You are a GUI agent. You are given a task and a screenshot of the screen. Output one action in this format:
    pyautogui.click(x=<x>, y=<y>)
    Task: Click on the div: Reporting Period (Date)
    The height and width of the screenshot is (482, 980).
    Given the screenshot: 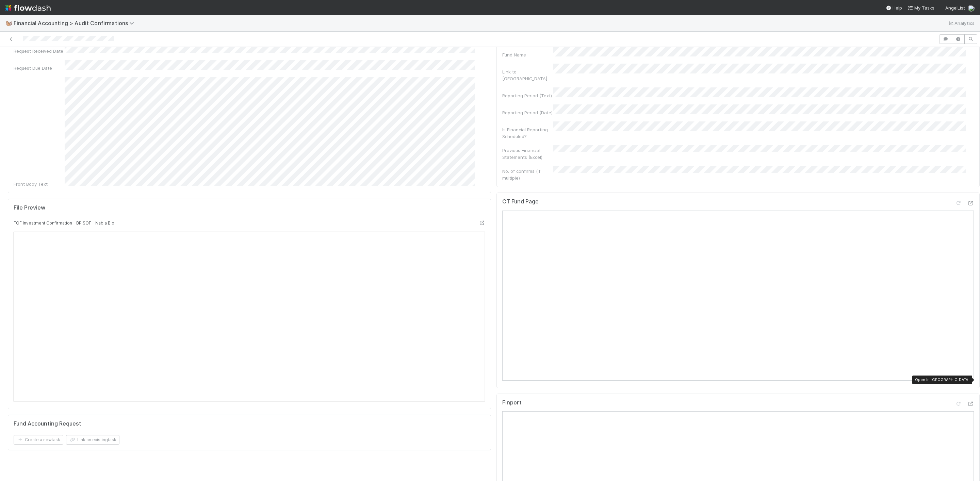 What is the action you would take?
    pyautogui.click(x=528, y=113)
    